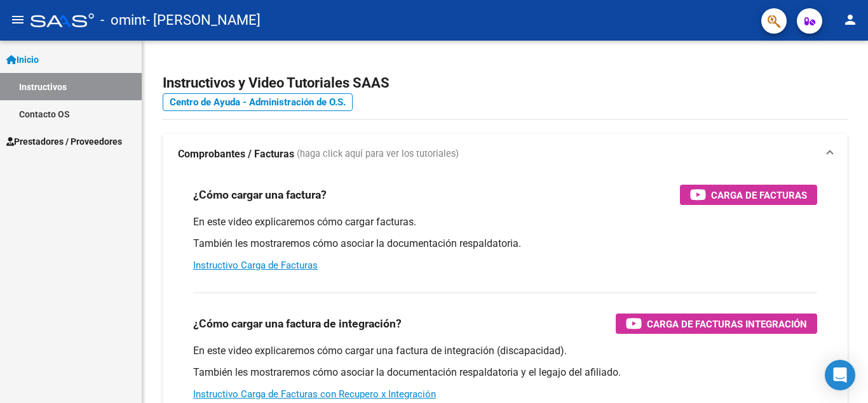 The height and width of the screenshot is (403, 868). I want to click on p: También les mostraremos cómo asociar la documentación respaldatoria., so click(505, 244).